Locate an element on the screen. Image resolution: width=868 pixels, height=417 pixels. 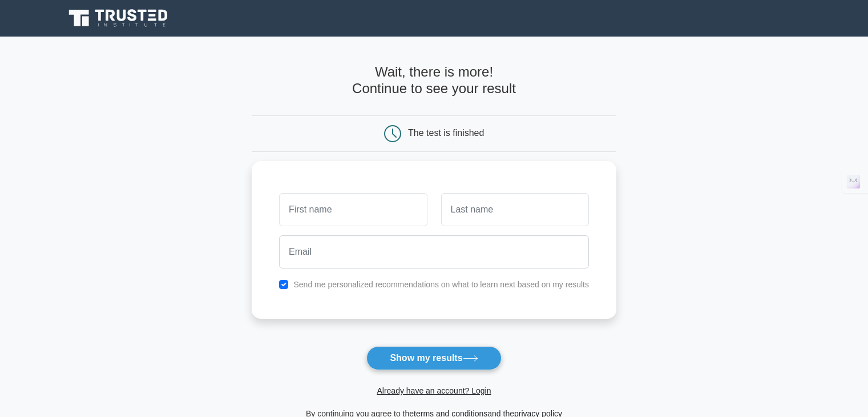
button: Show my results is located at coordinates (434, 358).